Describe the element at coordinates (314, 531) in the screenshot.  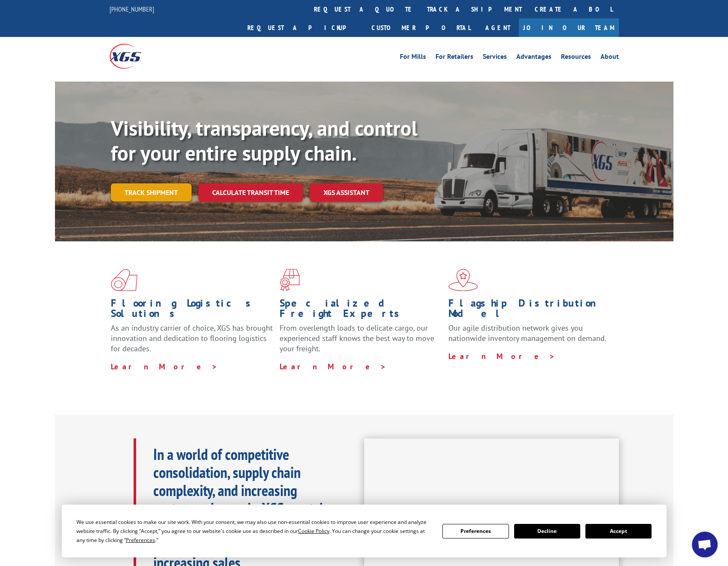
I see `span: Cookie Policy` at that location.